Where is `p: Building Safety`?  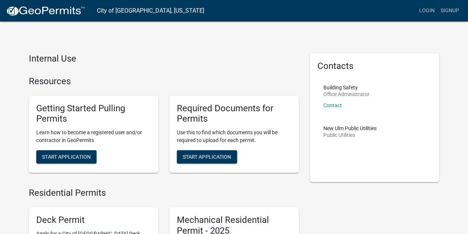
p: Building Safety is located at coordinates (347, 87).